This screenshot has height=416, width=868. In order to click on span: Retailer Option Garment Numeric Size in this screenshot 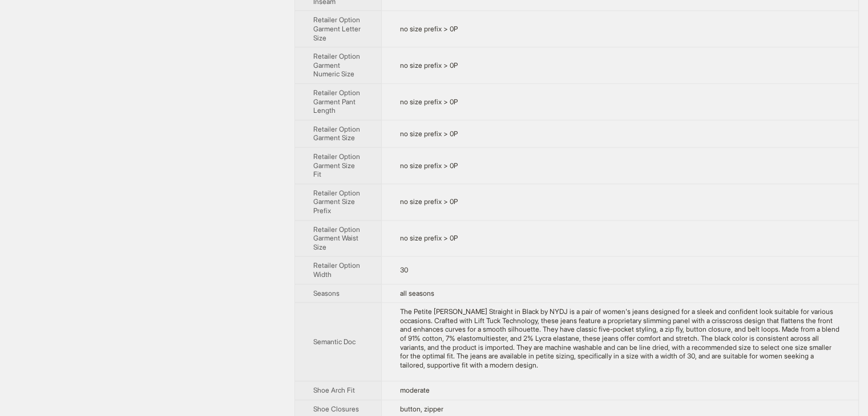, I will do `click(336, 65)`.